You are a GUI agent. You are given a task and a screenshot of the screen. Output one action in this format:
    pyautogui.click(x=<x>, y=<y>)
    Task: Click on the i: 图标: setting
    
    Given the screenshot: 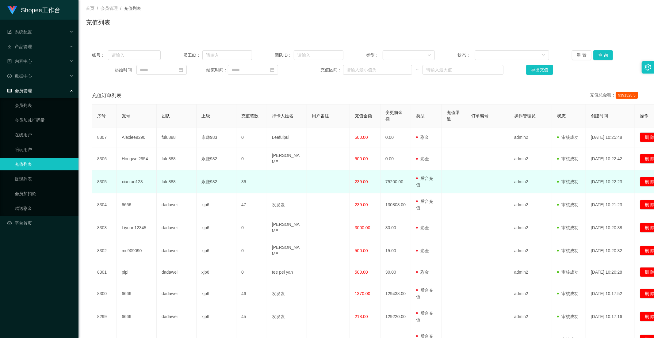 What is the action you would take?
    pyautogui.click(x=648, y=67)
    